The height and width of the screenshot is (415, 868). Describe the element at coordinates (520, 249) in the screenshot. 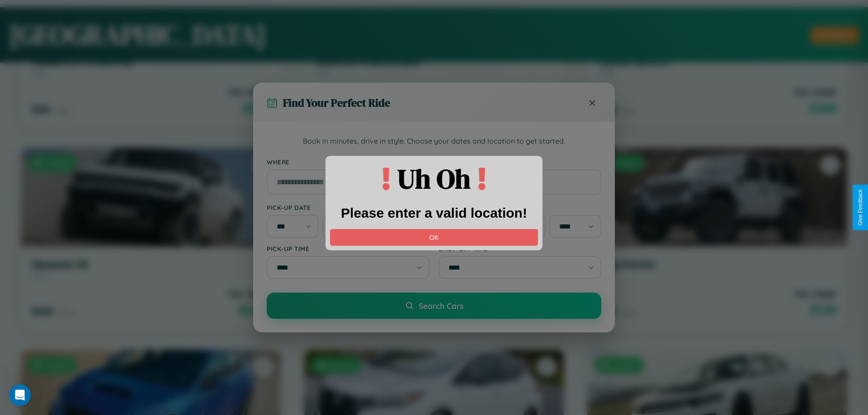

I see `label: Drop-off Time` at that location.